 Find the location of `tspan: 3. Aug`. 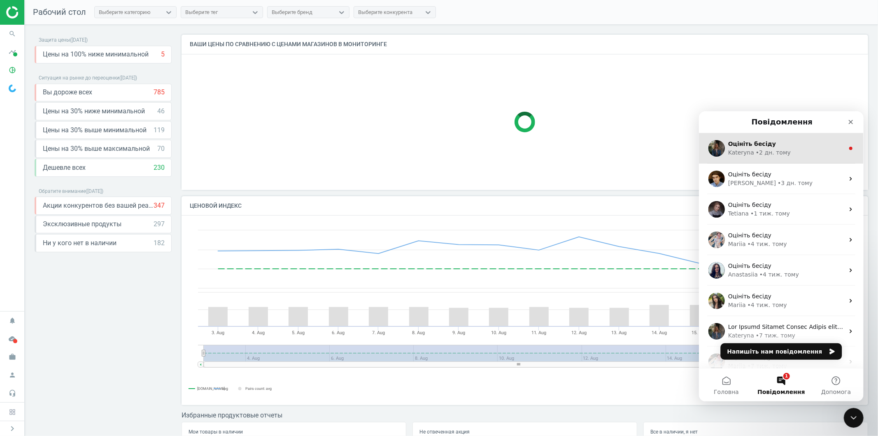

tspan: 3. Aug is located at coordinates (218, 332).